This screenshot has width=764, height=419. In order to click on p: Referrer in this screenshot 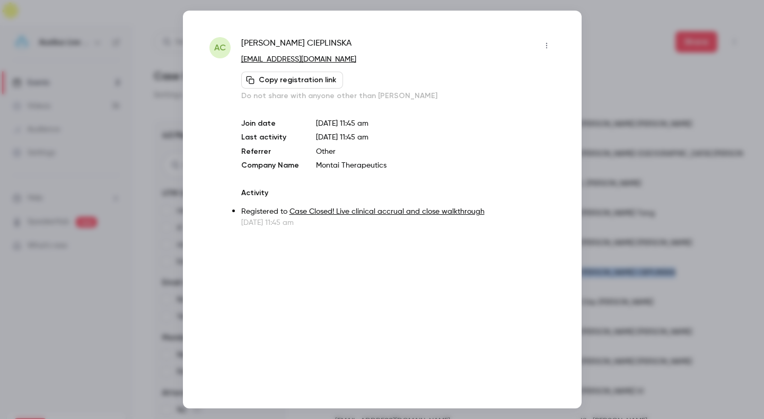, I will do `click(270, 152)`.